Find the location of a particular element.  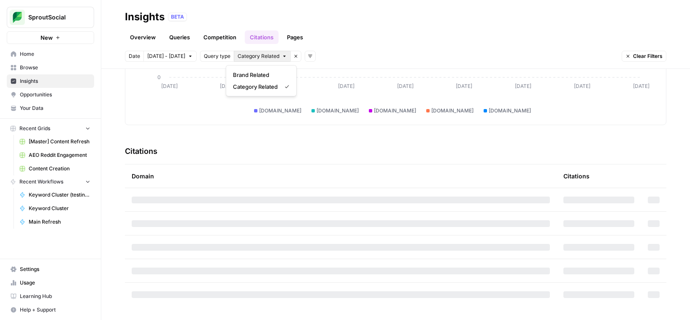

span: Keyword Cluster (testing copy) is located at coordinates (60, 195).